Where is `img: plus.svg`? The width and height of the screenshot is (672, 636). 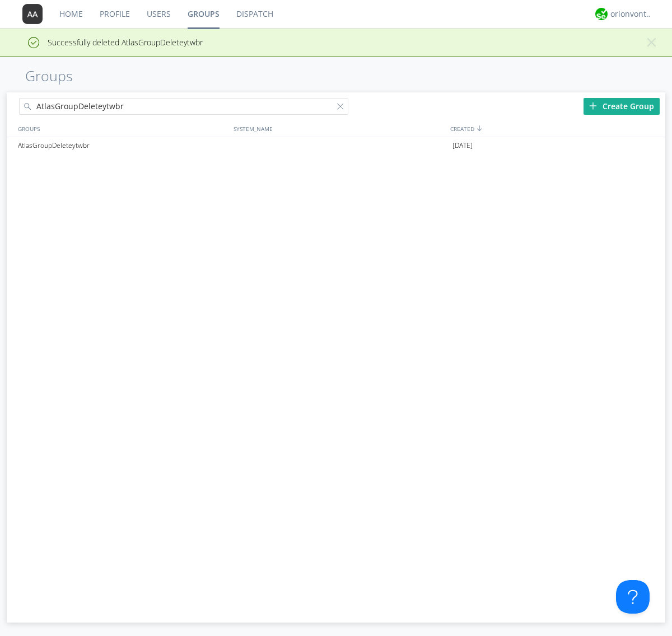 img: plus.svg is located at coordinates (593, 106).